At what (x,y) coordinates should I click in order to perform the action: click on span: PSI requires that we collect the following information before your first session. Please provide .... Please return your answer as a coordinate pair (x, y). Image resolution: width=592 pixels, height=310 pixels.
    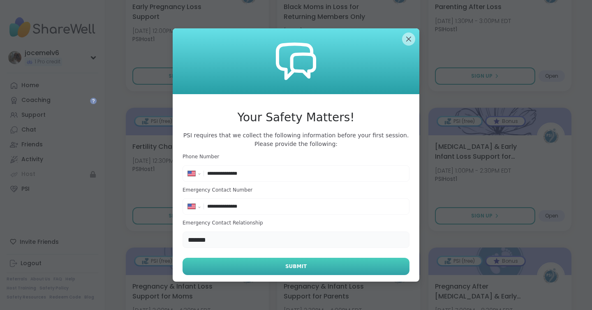
    Looking at the image, I should click on (296, 140).